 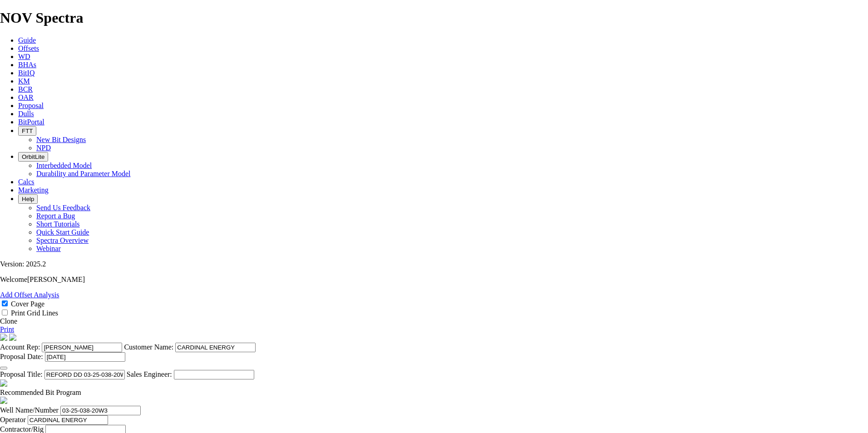 What do you see at coordinates (27, 40) in the screenshot?
I see `a: Guide` at bounding box center [27, 40].